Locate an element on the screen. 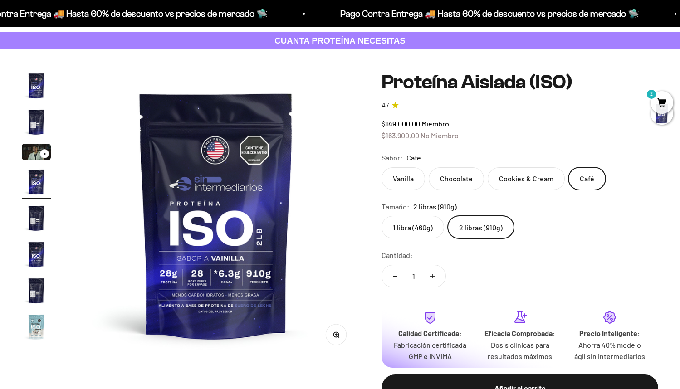 The image size is (680, 389). h1: Proteína Aislada (ISO) is located at coordinates (520, 82).